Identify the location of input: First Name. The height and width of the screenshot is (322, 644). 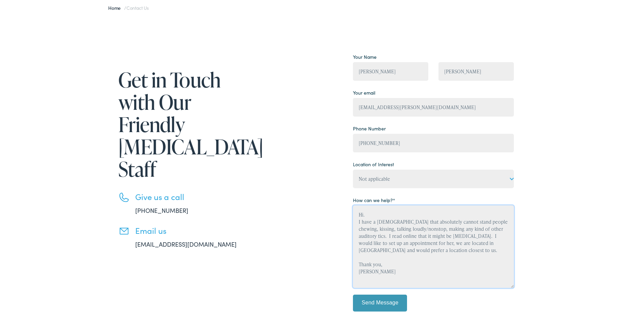
(390, 70).